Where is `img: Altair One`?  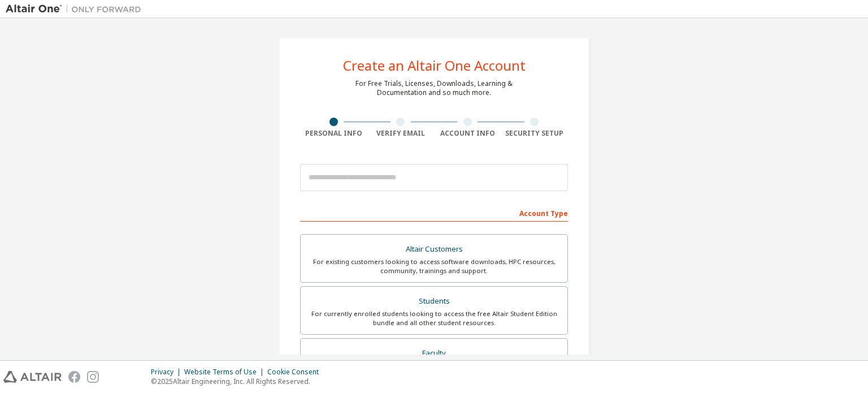 img: Altair One is located at coordinates (76, 9).